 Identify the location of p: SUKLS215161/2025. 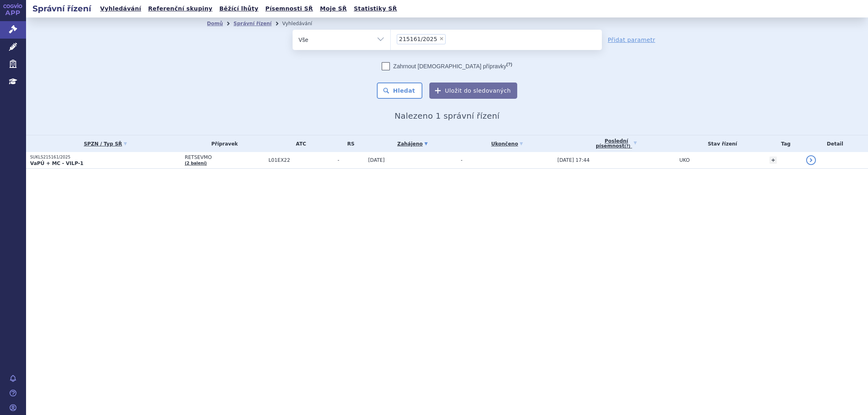
(106, 157).